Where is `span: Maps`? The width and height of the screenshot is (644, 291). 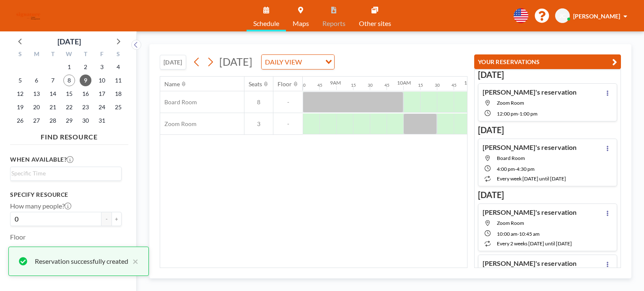 span: Maps is located at coordinates (301, 24).